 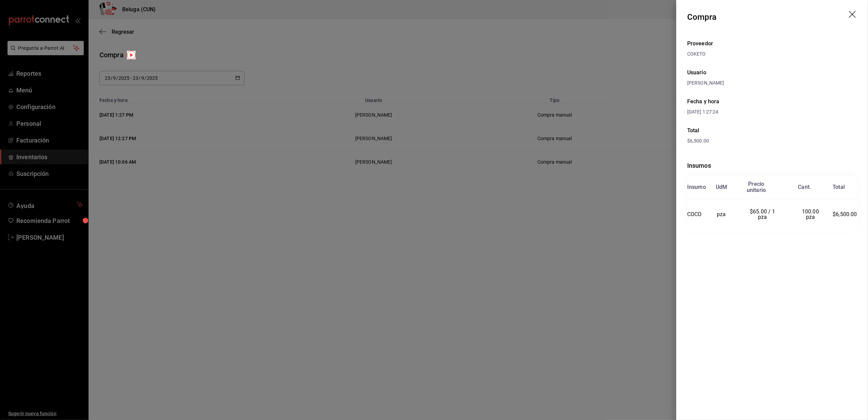 What do you see at coordinates (721, 215) in the screenshot?
I see `td: pza` at bounding box center [721, 215].